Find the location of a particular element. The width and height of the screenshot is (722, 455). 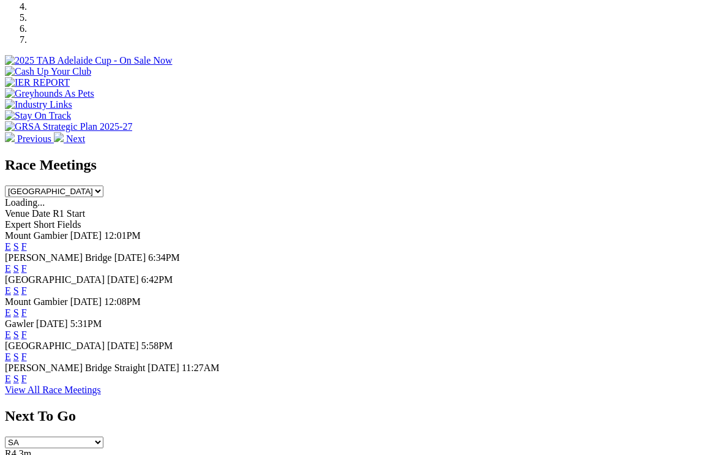

h2: Race Meetings is located at coordinates (361, 165).